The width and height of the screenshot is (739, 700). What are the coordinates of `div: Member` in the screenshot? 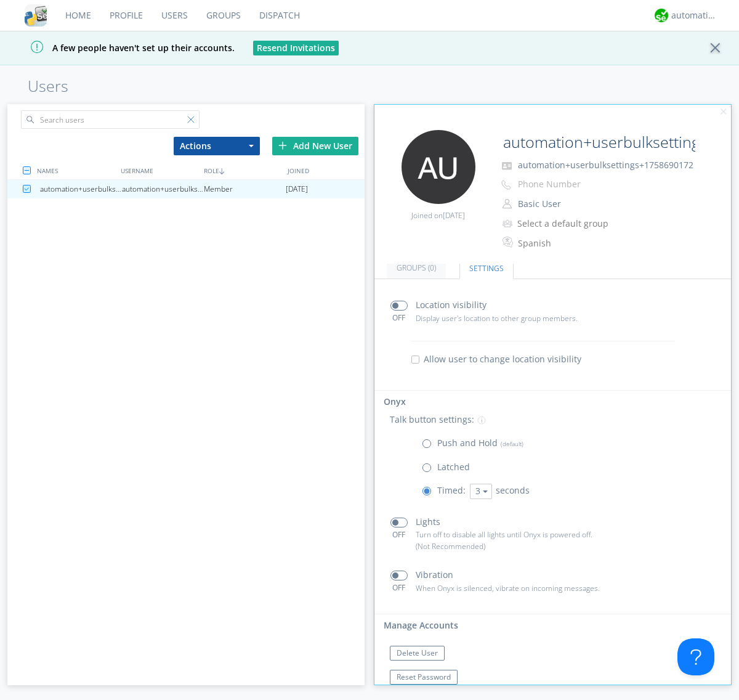 It's located at (245, 189).